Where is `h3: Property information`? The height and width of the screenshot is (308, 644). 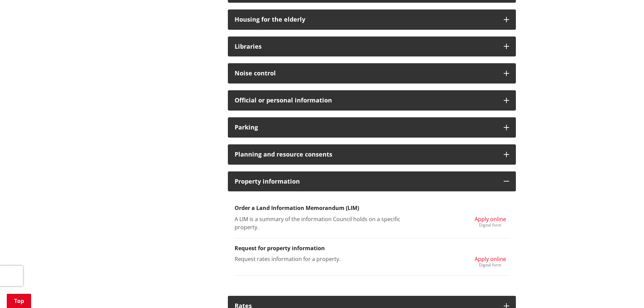
h3: Property information is located at coordinates (366, 182).